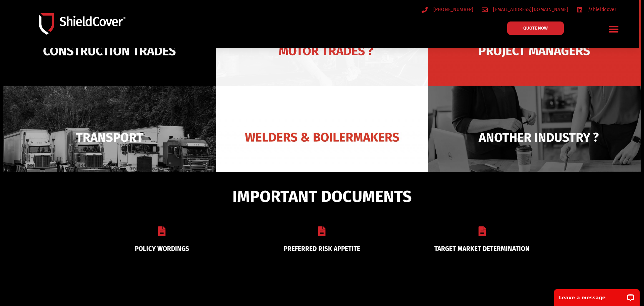  What do you see at coordinates (482, 249) in the screenshot?
I see `a: TARGET MARKET DETERMINATION` at bounding box center [482, 249].